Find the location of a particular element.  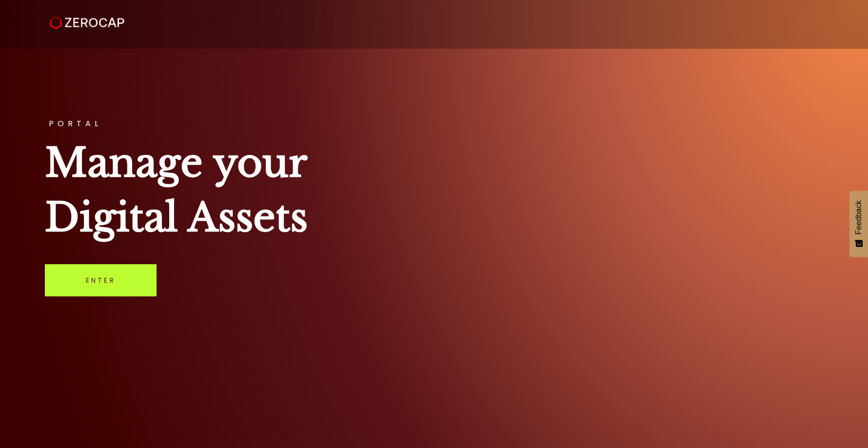

h1: Manage your Digital Assets is located at coordinates (434, 190).